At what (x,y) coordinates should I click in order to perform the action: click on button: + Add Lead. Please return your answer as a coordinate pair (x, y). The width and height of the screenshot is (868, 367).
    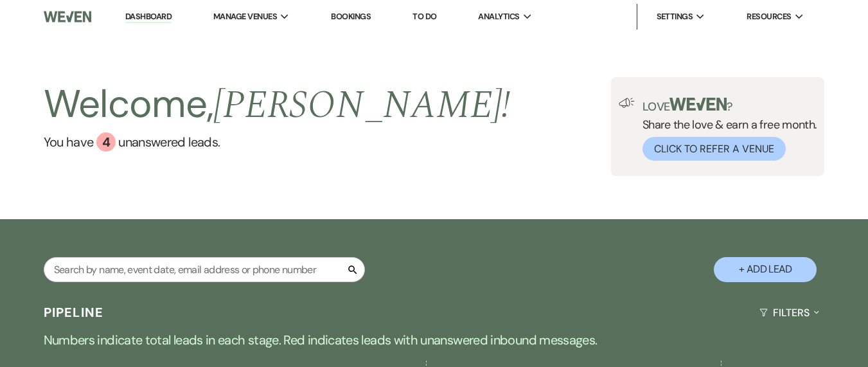
    Looking at the image, I should click on (766, 269).